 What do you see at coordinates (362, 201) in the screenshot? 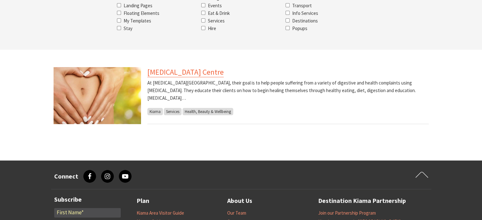
I see `a: Destination Kiama Partnership` at bounding box center [362, 201].